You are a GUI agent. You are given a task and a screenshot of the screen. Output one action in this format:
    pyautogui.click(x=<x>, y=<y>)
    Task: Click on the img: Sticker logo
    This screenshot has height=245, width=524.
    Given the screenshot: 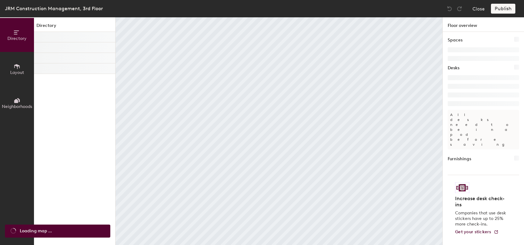 What is the action you would take?
    pyautogui.click(x=462, y=187)
    